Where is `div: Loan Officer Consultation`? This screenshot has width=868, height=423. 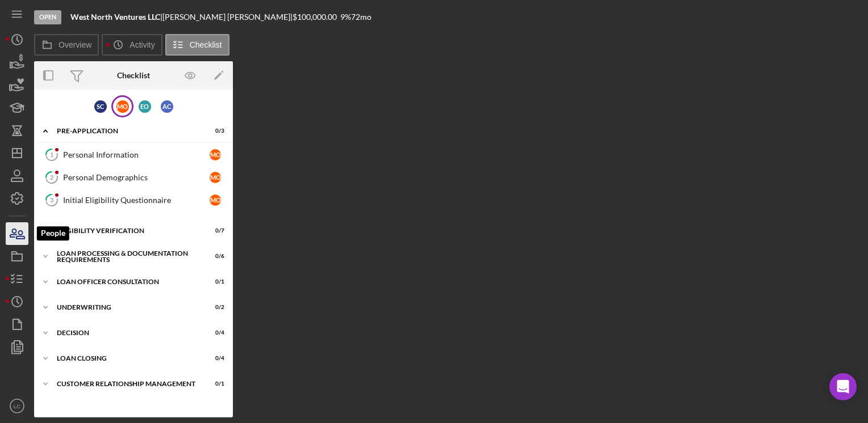 div: Loan Officer Consultation is located at coordinates (126, 282).